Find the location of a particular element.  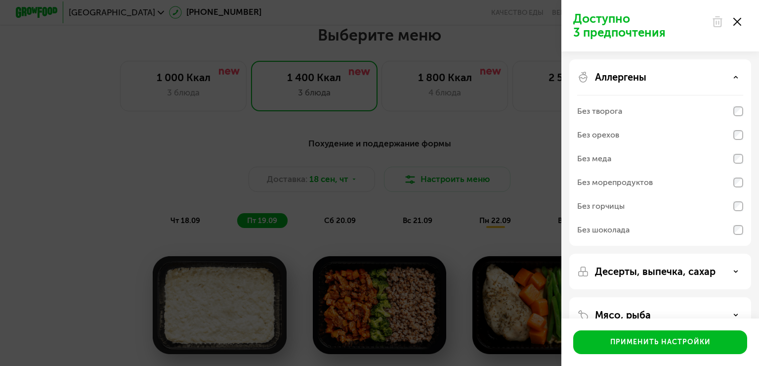

div: Без орехов is located at coordinates (598, 135).